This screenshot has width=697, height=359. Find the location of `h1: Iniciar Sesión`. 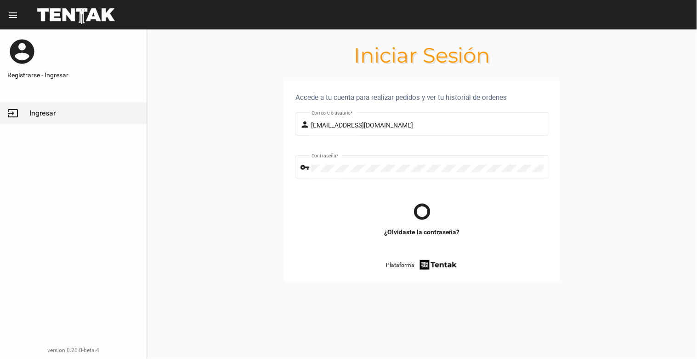

h1: Iniciar Sesión is located at coordinates (422, 55).